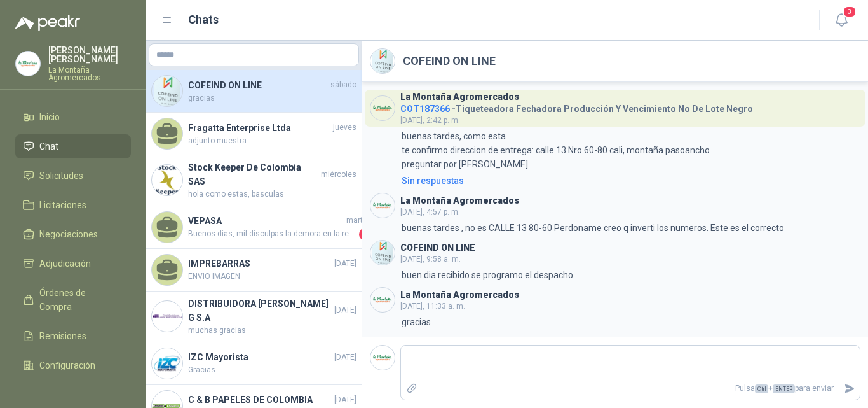 The height and width of the screenshot is (408, 868). Describe the element at coordinates (254, 181) in the screenshot. I see `a: Company LogoStock Keeper De Colombia SASmiércoleshola como estas, basculas` at that location.